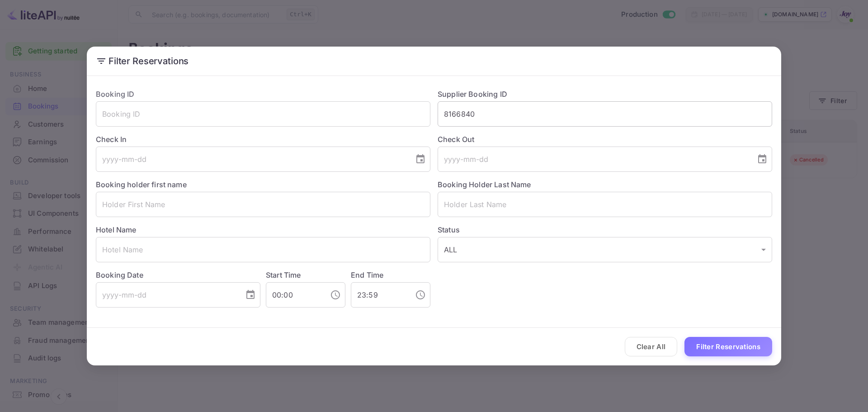 The image size is (868, 412). Describe the element at coordinates (141, 185) in the screenshot. I see `label: Booking holder first name` at that location.